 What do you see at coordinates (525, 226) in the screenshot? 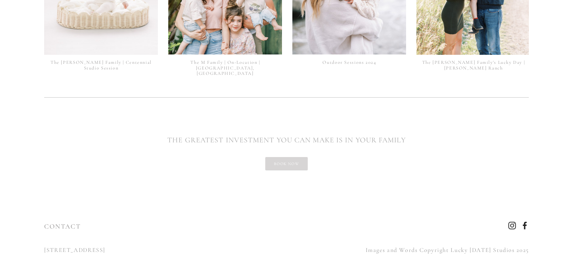
I see `a: Facebook` at bounding box center [525, 226].